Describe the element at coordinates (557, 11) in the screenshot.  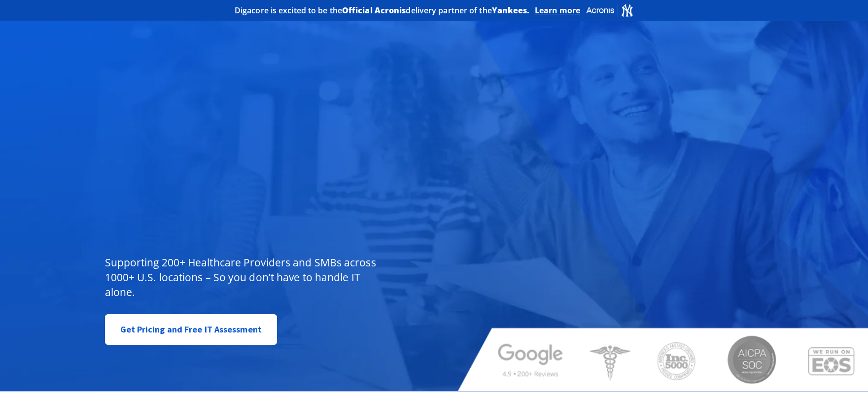
I see `a: Learn more` at that location.